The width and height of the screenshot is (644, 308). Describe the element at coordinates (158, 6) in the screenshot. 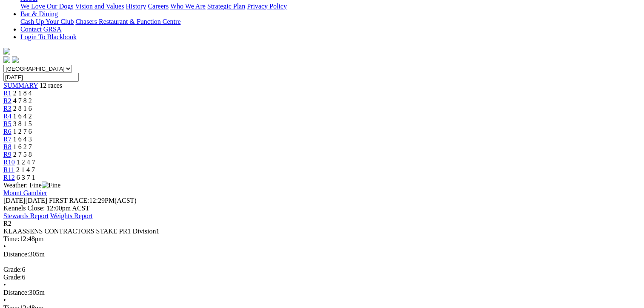

I see `a: Careers` at that location.